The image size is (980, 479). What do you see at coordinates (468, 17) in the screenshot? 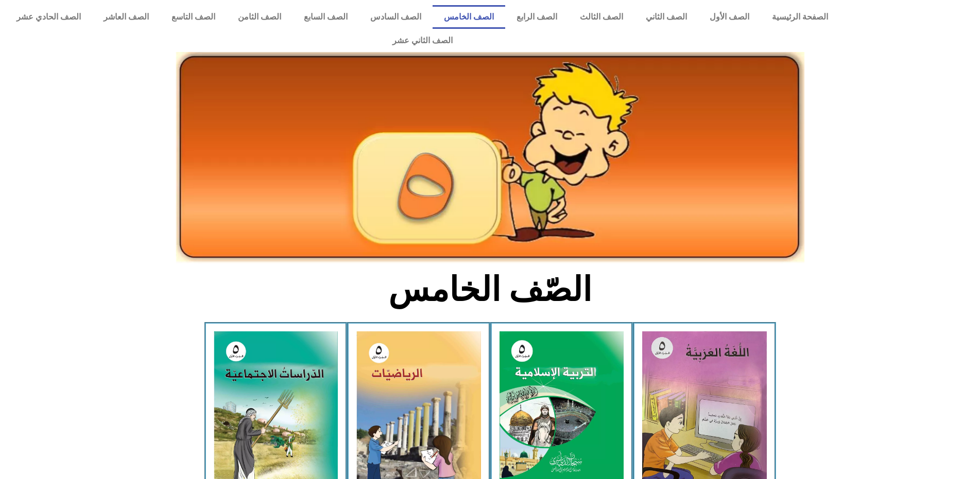
I see `a: الصف الخامس` at bounding box center [468, 17].